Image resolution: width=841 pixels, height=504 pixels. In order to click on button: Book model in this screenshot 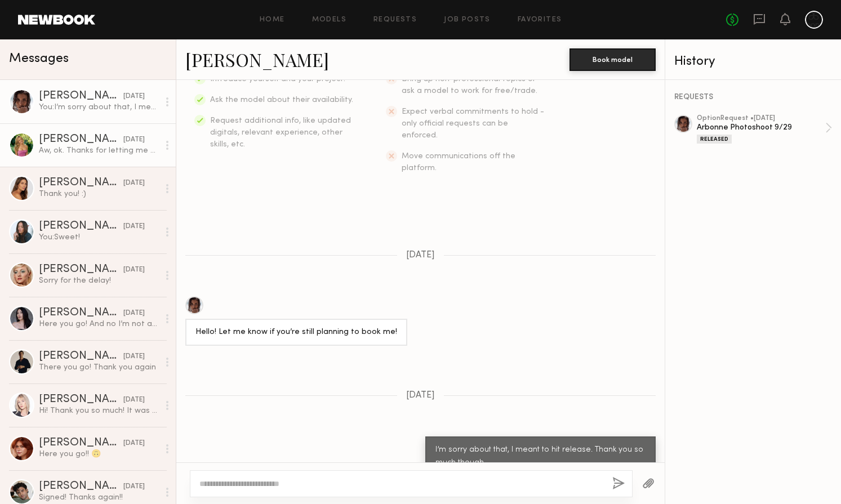, I will do `click(612, 60)`.